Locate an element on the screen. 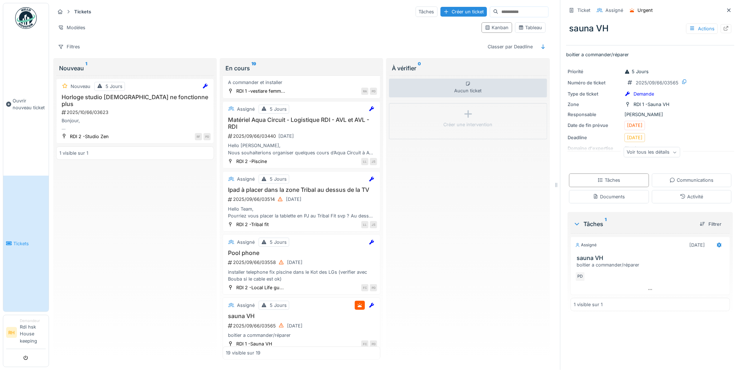 The height and width of the screenshot is (370, 743). li: RH is located at coordinates (12, 332).